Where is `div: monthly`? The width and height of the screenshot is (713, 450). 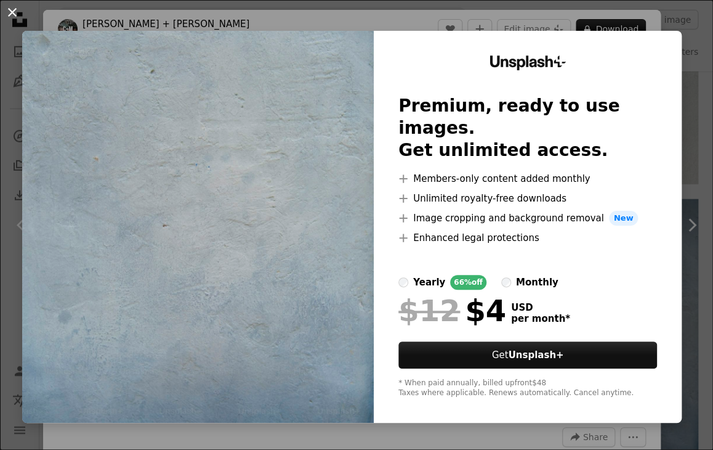 div: monthly is located at coordinates (537, 282).